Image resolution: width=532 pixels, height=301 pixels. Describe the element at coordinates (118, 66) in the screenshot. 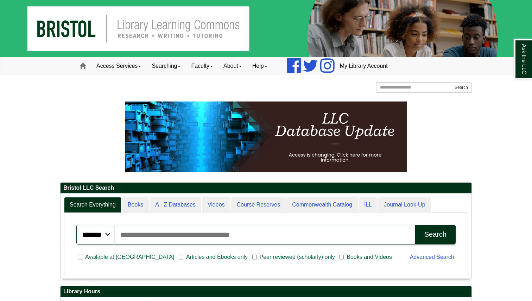

I see `a: Access Services` at that location.